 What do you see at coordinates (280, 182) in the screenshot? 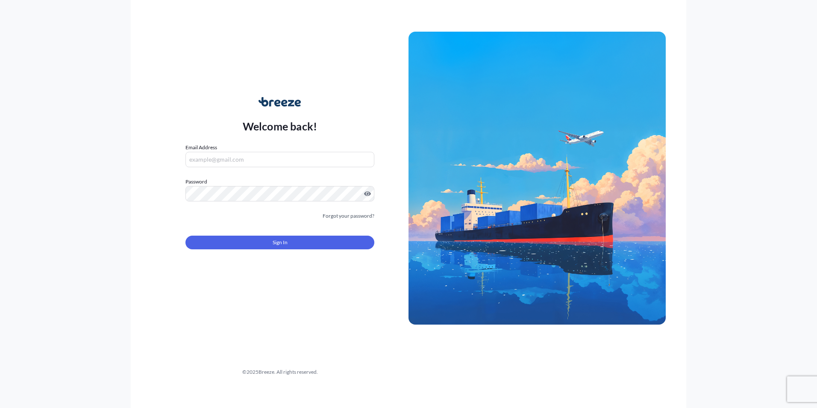
I see `label: Password` at bounding box center [280, 182].